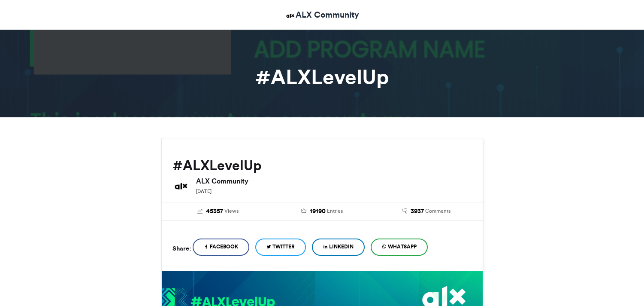  What do you see at coordinates (231, 211) in the screenshot?
I see `span: Views` at bounding box center [231, 211].